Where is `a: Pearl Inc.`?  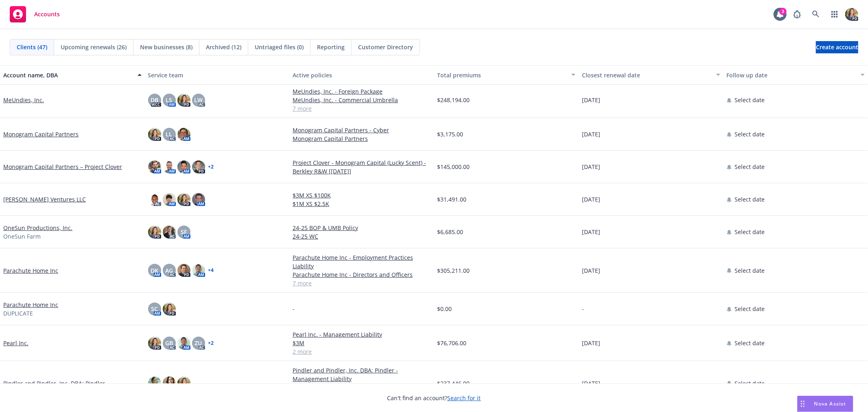
a: Pearl Inc. is located at coordinates (16, 342).